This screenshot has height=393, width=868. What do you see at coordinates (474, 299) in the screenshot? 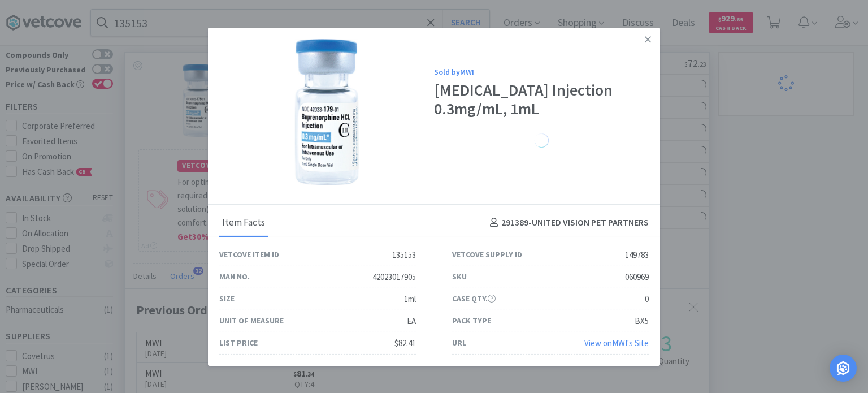
I see `div: Case Qty.` at bounding box center [474, 299].